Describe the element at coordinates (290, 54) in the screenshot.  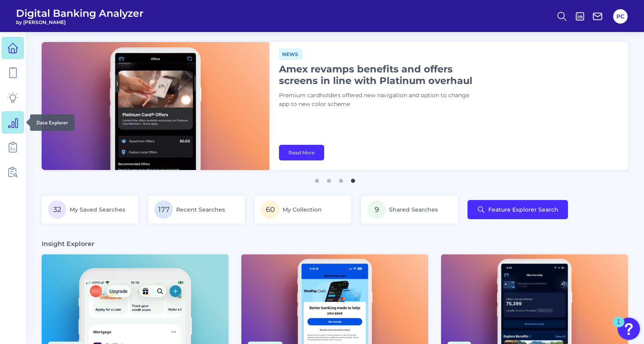
I see `a: News` at that location.